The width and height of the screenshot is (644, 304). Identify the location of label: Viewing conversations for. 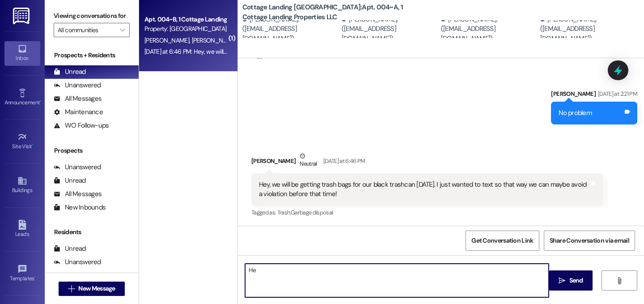
(92, 16).